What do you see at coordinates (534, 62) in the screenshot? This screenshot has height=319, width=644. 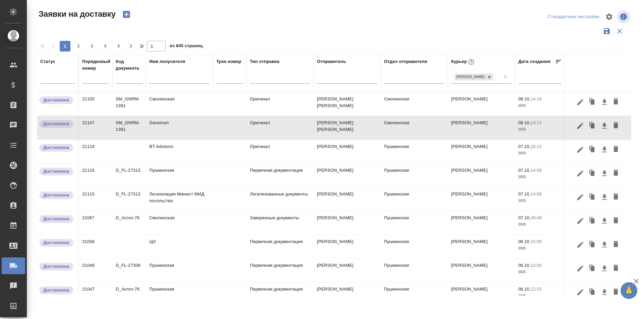 I see `div: Дата создания` at bounding box center [534, 62].